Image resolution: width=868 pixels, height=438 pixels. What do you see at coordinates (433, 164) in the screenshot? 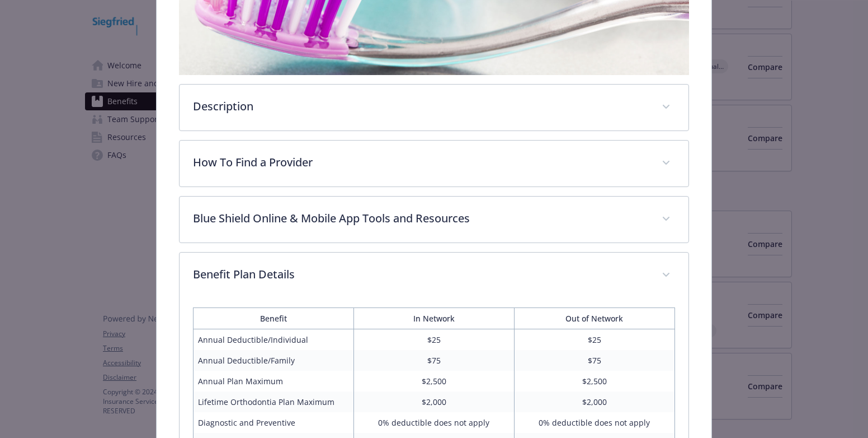
I see `div: How To Find a Provider` at bounding box center [433, 164].